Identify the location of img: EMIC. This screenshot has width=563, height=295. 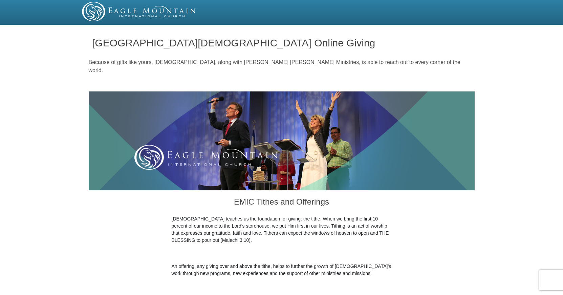
(139, 12).